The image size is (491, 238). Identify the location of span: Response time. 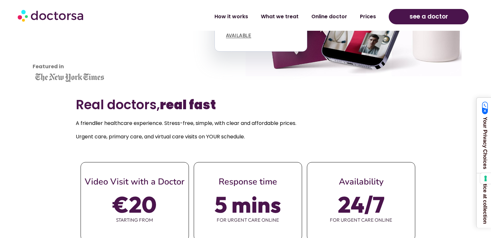
(248, 181).